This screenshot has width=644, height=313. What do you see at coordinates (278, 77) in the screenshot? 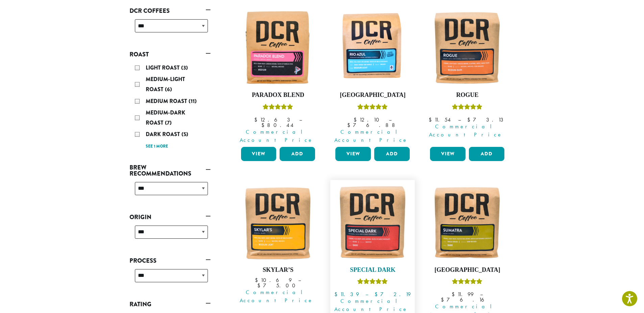
I see `a: Paradox BlendRated 5.00 out of 5 Commercial Account Price` at bounding box center [278, 77].